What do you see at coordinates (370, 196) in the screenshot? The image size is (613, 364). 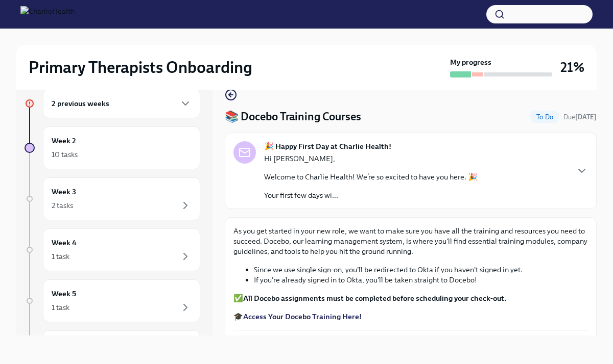 I see `p: Your first few days wi...` at bounding box center [370, 196].